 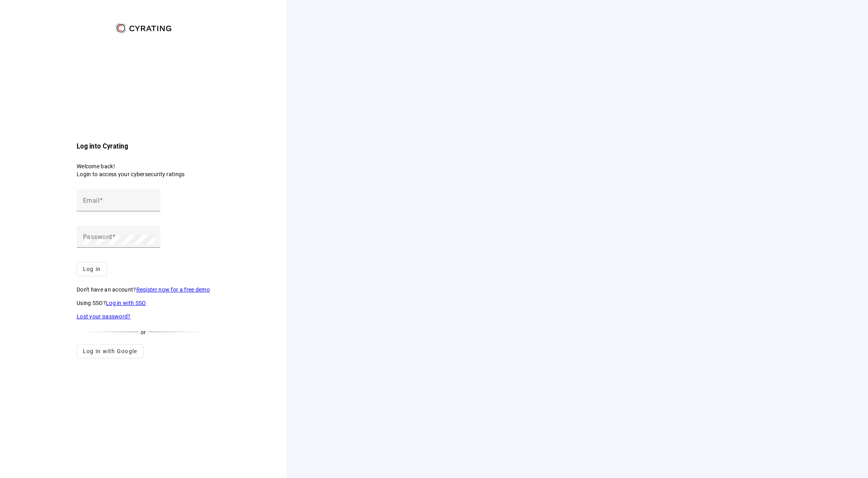 What do you see at coordinates (173, 290) in the screenshot?
I see `a: Register now for a free demo` at bounding box center [173, 290].